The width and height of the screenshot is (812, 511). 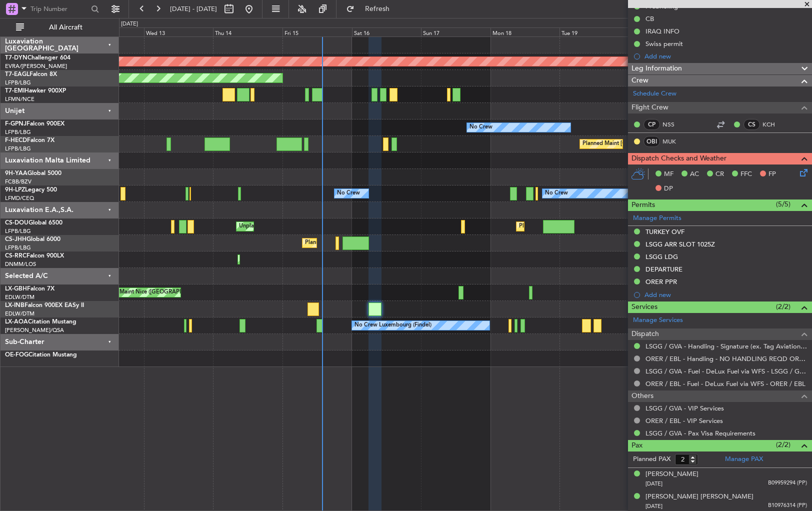 I want to click on span: Permits, so click(x=643, y=205).